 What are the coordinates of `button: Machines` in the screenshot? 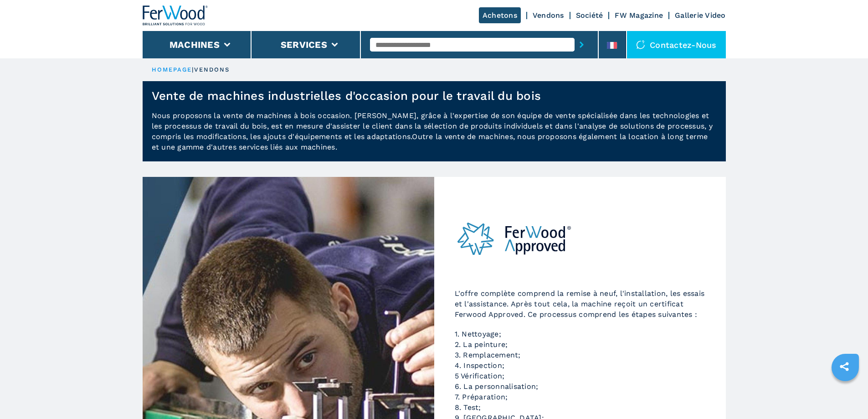 It's located at (194, 45).